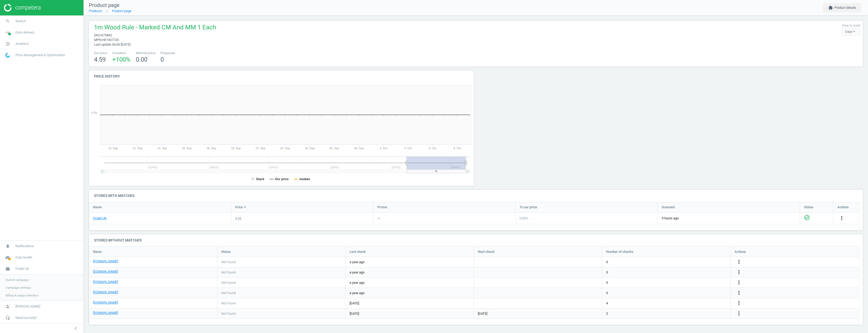 The height and width of the screenshot is (333, 868). Describe the element at coordinates (22, 44) in the screenshot. I see `span: Analytics` at that location.